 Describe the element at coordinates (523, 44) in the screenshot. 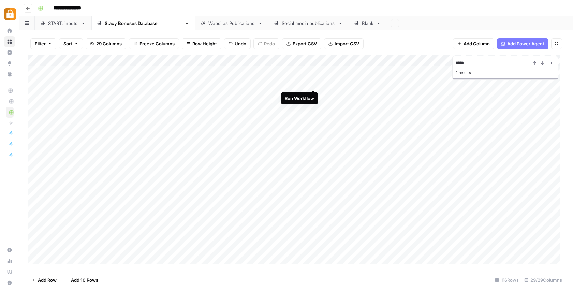

I see `button: Add Power Agent` at that location.